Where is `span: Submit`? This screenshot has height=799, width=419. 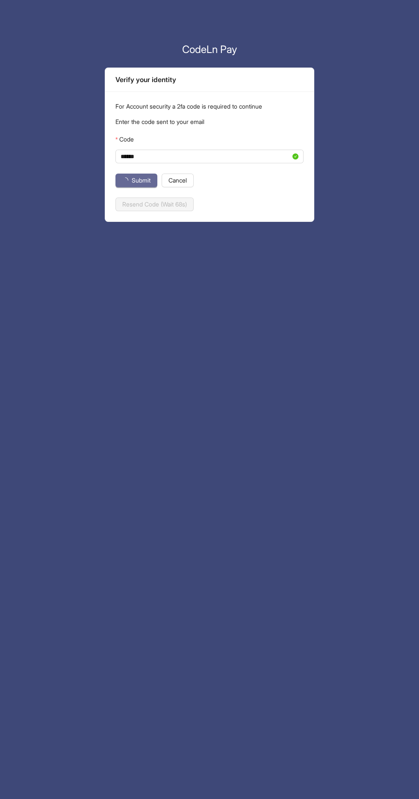 span: Submit is located at coordinates (141, 181).